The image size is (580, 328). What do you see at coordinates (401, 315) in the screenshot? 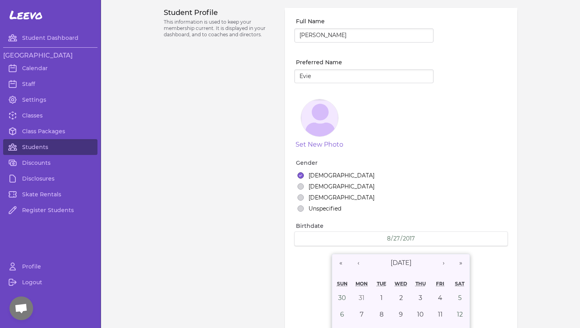
I see `button: August 9, 2017` at bounding box center [401, 315].